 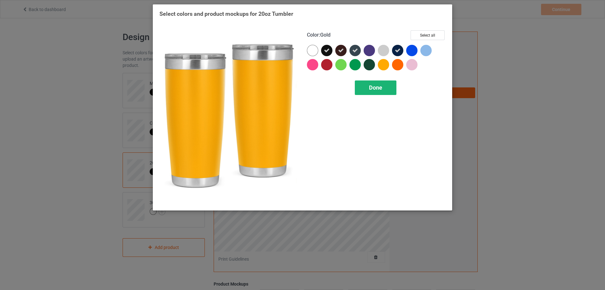 I want to click on span: Done, so click(x=376, y=87).